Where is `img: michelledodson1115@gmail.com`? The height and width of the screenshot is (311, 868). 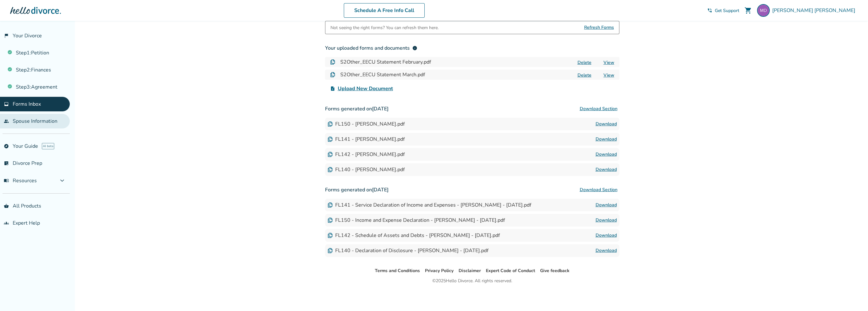
img: michelledodson1115@gmail.com is located at coordinates (763, 11).